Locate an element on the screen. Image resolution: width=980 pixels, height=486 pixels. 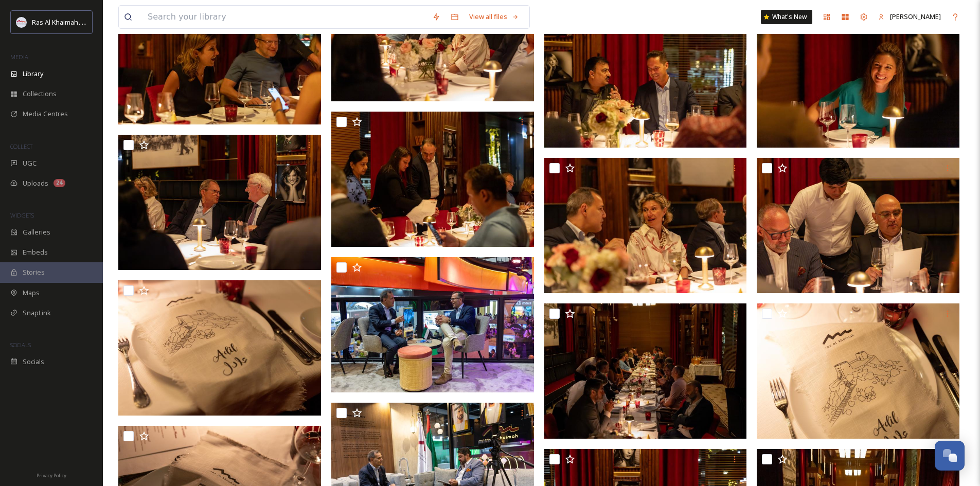
img: ATM 2025 (145).jpg is located at coordinates (646, 225).